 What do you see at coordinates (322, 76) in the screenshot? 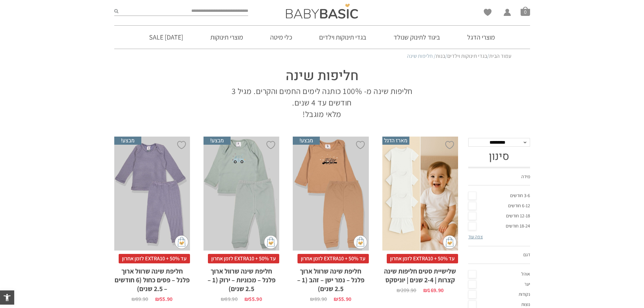
I see `h1: חליפות שינה` at bounding box center [322, 76].